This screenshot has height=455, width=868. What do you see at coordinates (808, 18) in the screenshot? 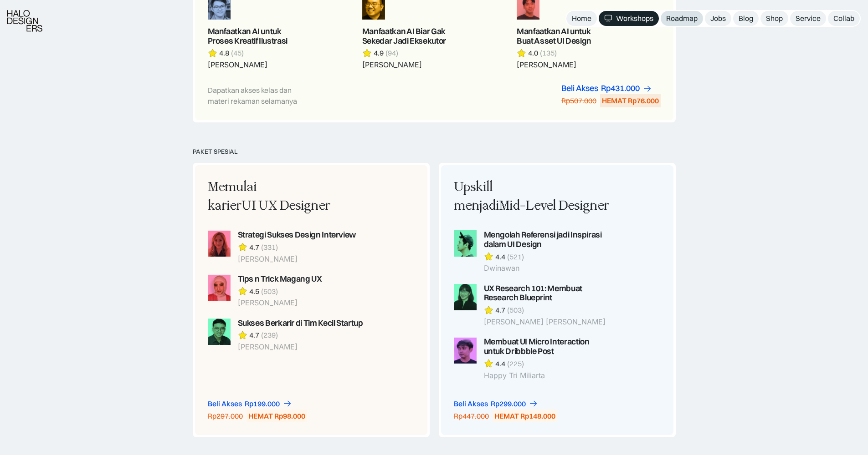
I see `div: Service` at bounding box center [808, 18].